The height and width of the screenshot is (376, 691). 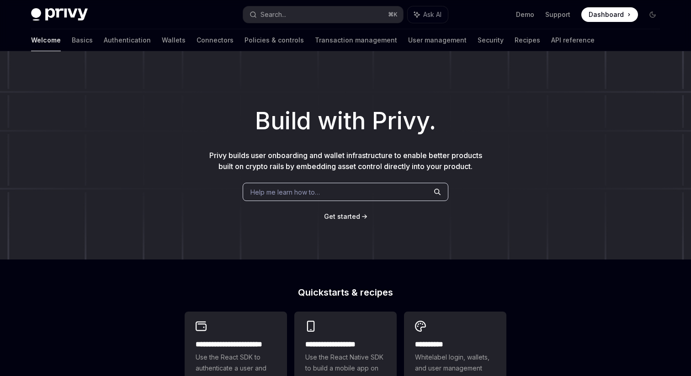 I want to click on a: Connectors, so click(x=215, y=40).